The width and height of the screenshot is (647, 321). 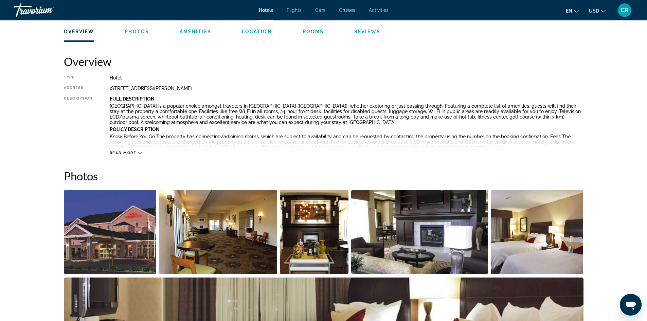 What do you see at coordinates (379, 10) in the screenshot?
I see `a: Activities` at bounding box center [379, 10].